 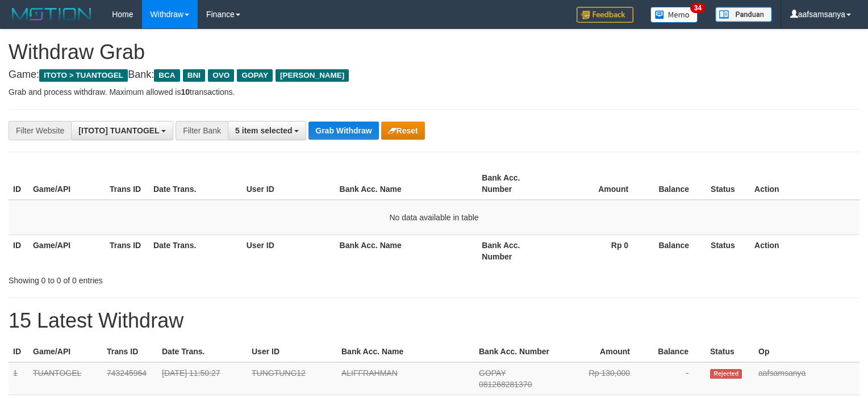 I want to click on td: TUANTOGEL, so click(x=65, y=378).